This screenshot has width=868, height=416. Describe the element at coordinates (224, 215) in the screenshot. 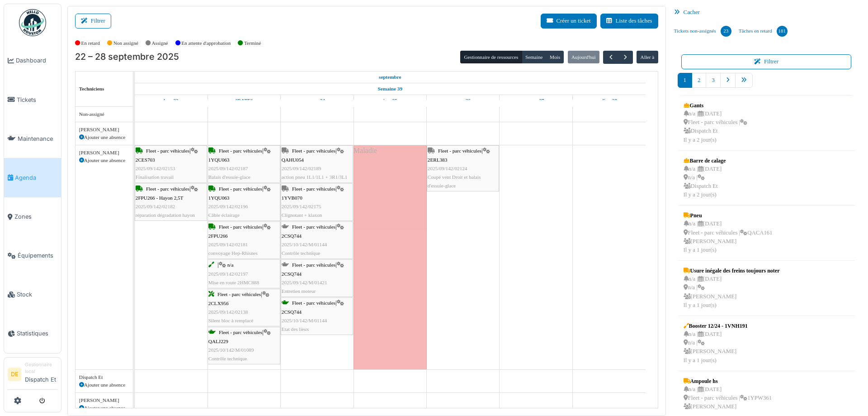

I see `span: Câble éclairage` at that location.